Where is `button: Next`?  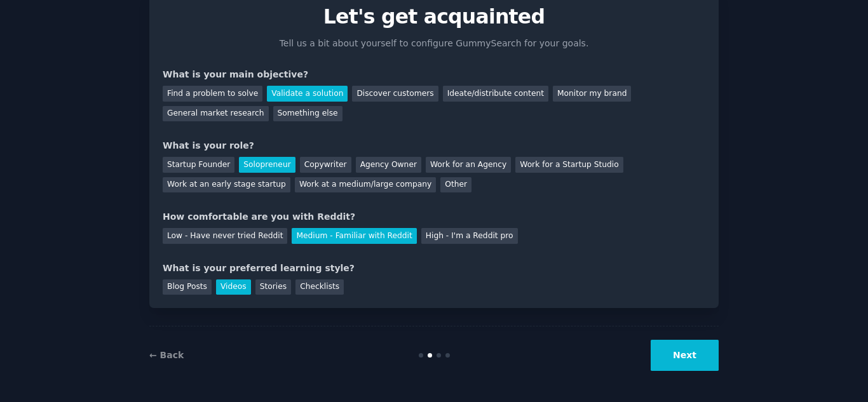
button: Next is located at coordinates (684, 355).